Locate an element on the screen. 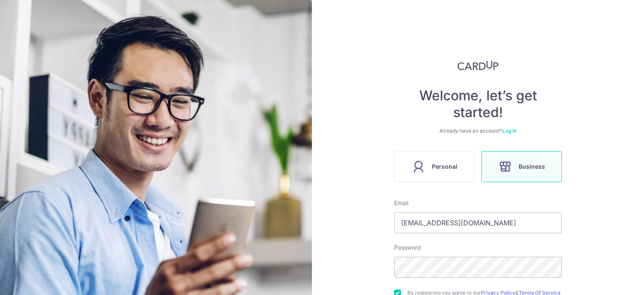  label: Email is located at coordinates (401, 203).